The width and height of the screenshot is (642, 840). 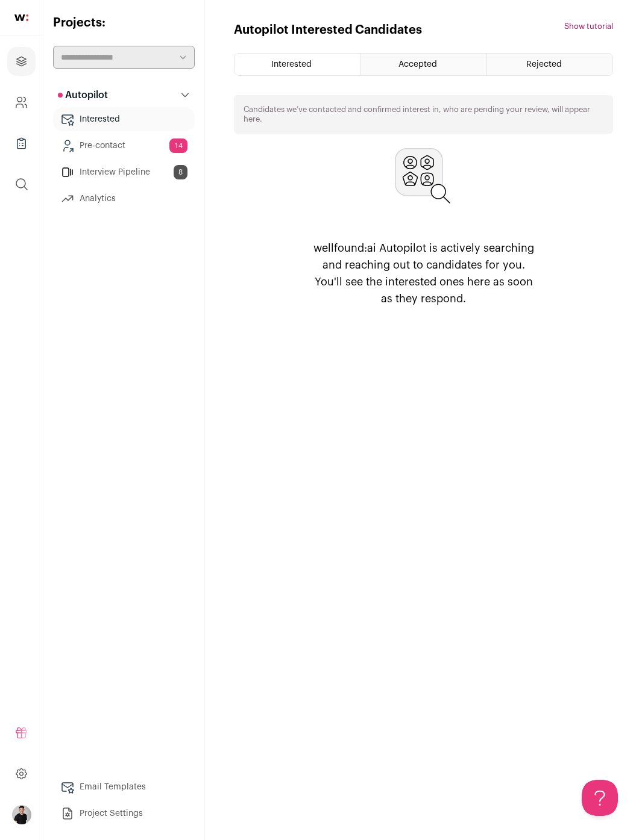 What do you see at coordinates (21, 17) in the screenshot?
I see `img: wellfound-shorthand-0d5821cbd27db2630d0214b213865d53afaa358527fdda9d0ea32b1df1b89c2c.svg` at bounding box center [21, 17].